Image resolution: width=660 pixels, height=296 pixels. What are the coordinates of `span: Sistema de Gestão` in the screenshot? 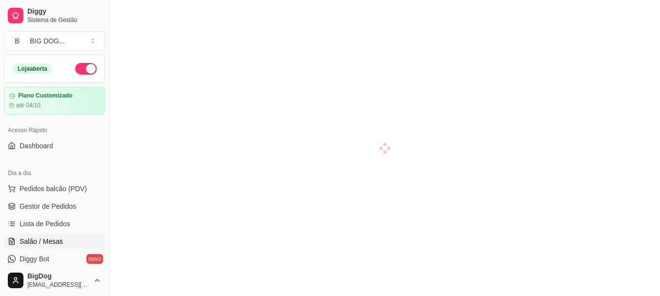 It's located at (64, 20).